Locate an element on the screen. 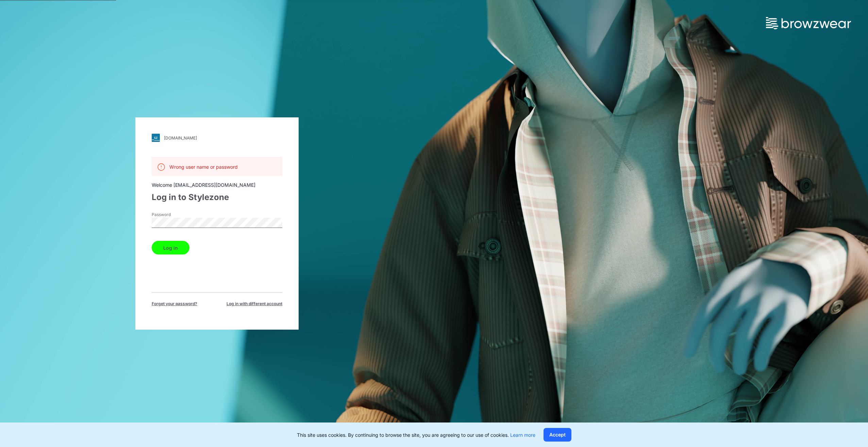 The width and height of the screenshot is (868, 447). span: Forget your password? is located at coordinates (174, 304).